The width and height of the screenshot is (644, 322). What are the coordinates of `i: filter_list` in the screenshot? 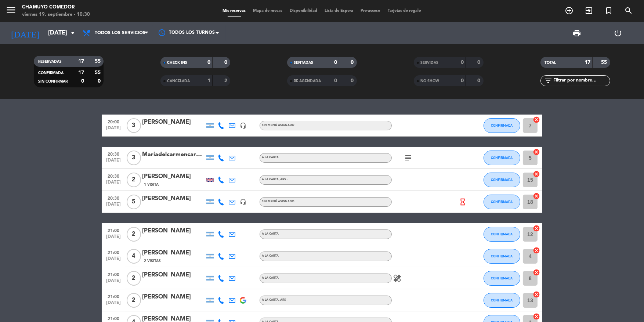 It's located at (548, 81).